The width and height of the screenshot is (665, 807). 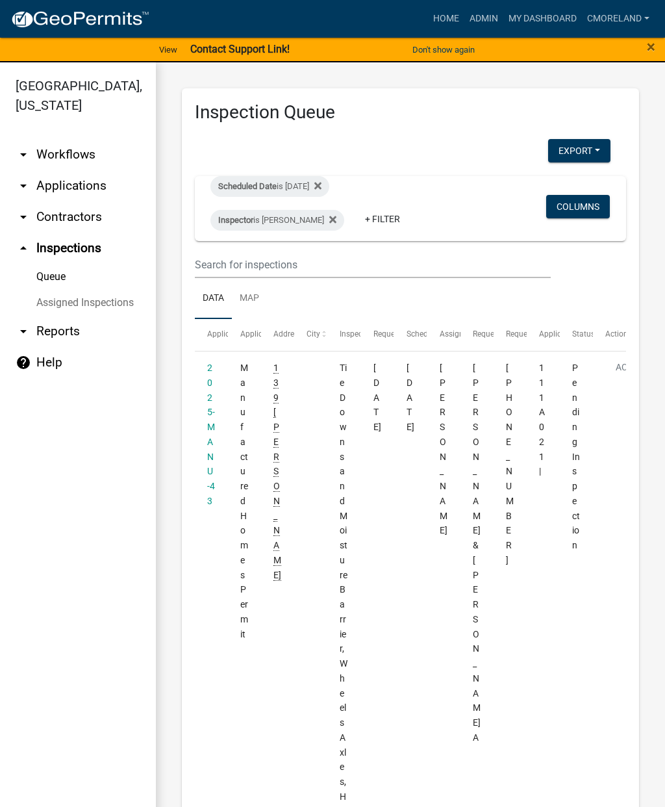 What do you see at coordinates (510, 464) in the screenshot?
I see `span: 912 240-0608` at bounding box center [510, 464].